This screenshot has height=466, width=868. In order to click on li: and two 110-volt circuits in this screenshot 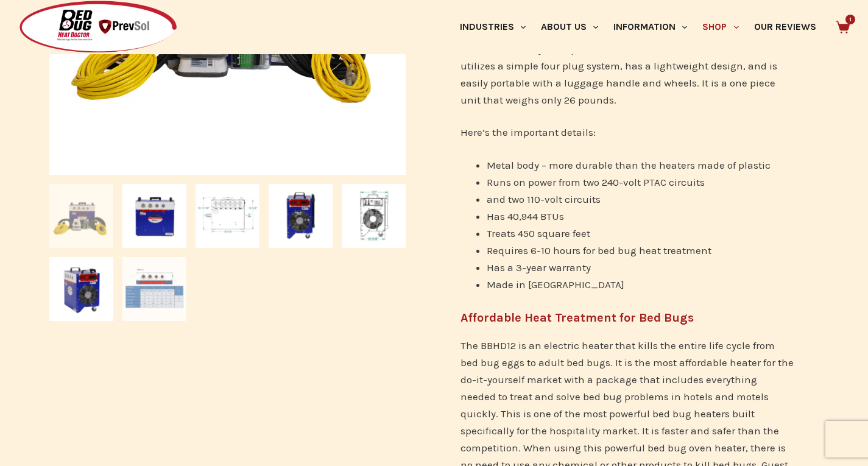, I will do `click(640, 199)`.